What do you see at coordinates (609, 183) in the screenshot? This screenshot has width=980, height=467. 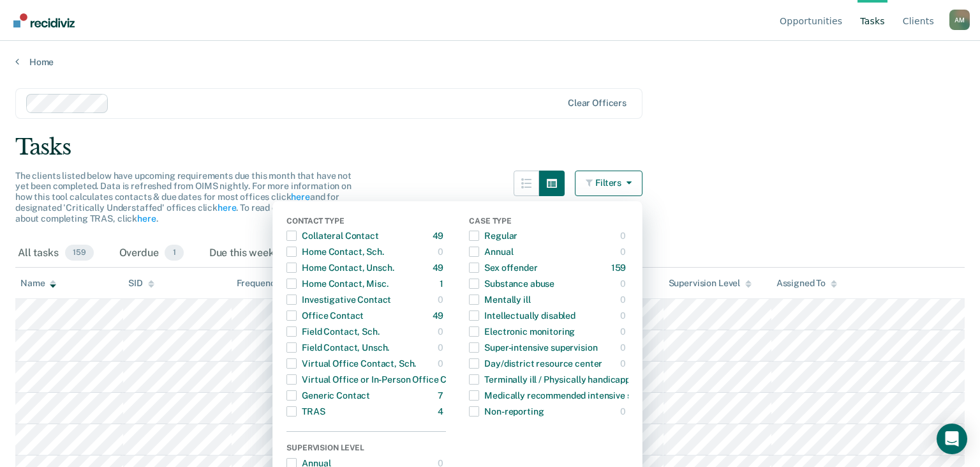 I see `button: Filters` at bounding box center [609, 183].